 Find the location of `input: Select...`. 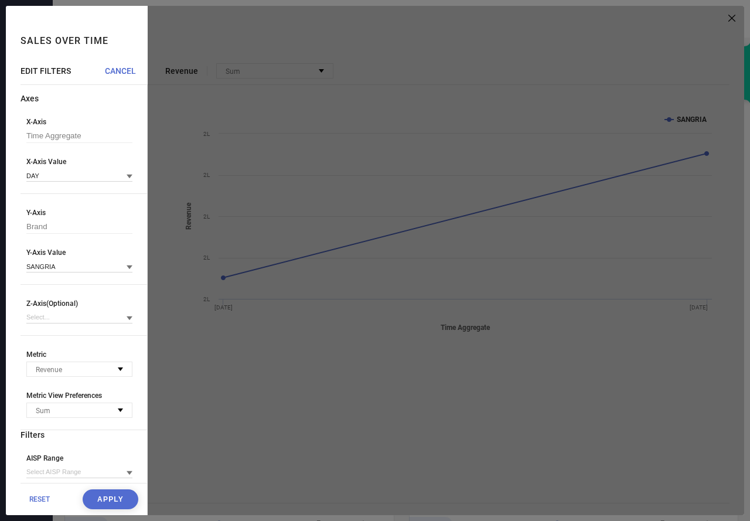

input: Select... is located at coordinates (79, 317).